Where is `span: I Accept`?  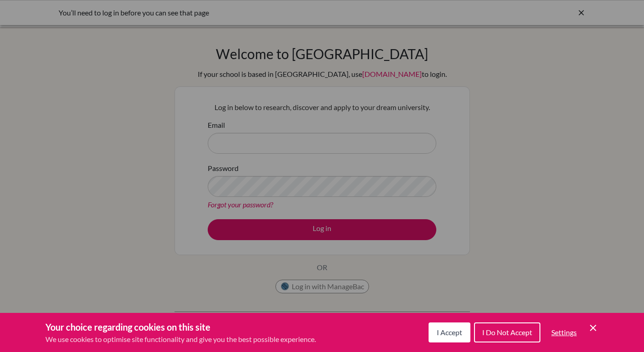 span: I Accept is located at coordinates (449, 332).